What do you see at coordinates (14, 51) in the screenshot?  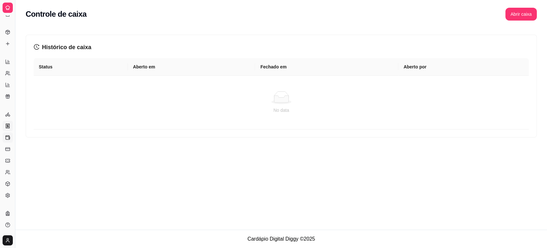 I see `span: Relatórios` at bounding box center [14, 51].